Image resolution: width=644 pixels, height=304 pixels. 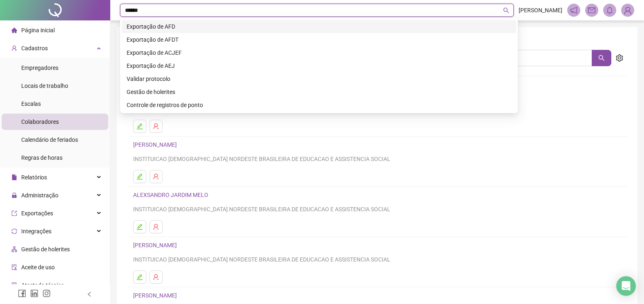 I want to click on span: Colaboradores, so click(x=40, y=122).